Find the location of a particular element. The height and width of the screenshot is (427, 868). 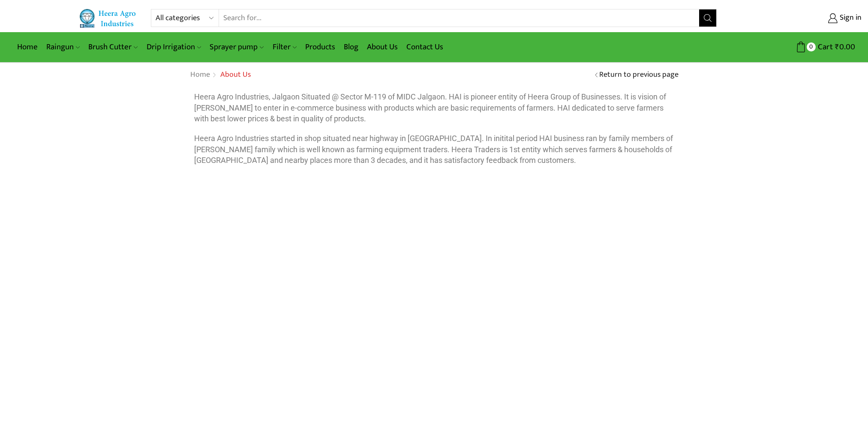

p: Heera Agro Industries, Jalgaon Situated @ Sector M-119 of MIDC Jalgaon. HAI is pioneer entity of ... is located at coordinates (434, 108).